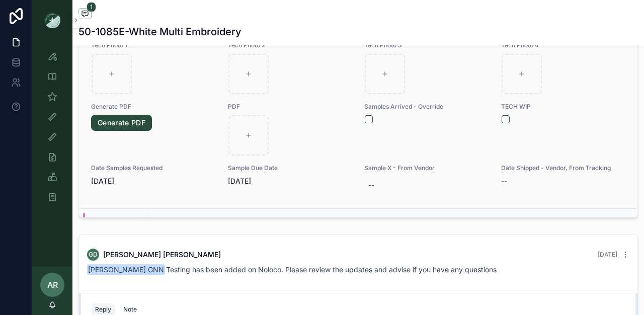 Image resolution: width=644 pixels, height=315 pixels. I want to click on span: PDF, so click(291, 107).